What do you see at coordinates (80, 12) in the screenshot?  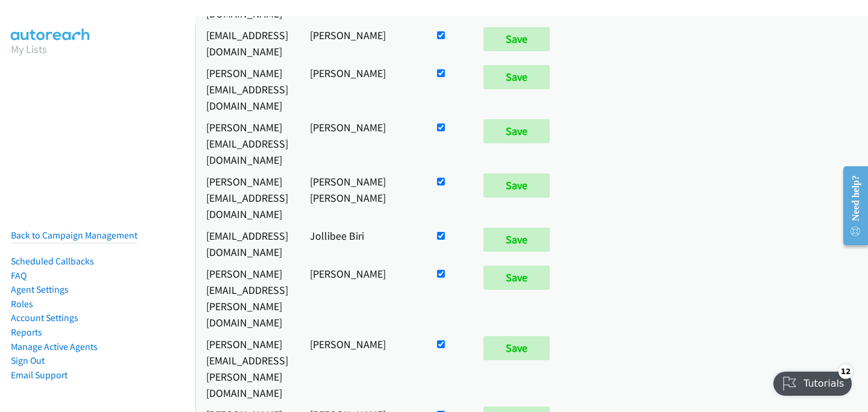 I see `upt-list-badge: 12` at bounding box center [80, 12].